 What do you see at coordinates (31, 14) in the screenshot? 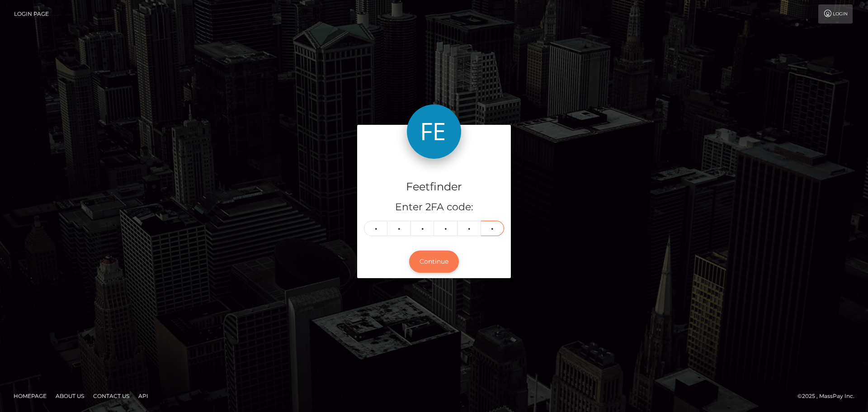
I see `a: Login Page` at bounding box center [31, 14].